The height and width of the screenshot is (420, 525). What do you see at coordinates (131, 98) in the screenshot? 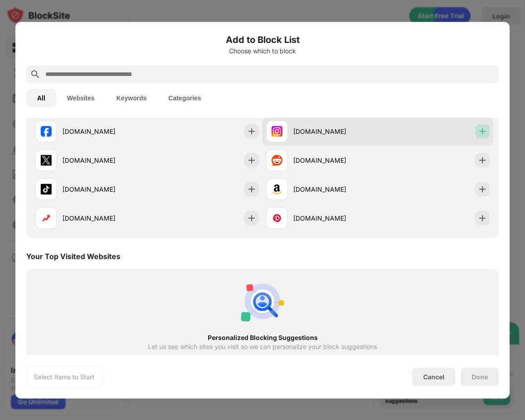
I see `button: Keywords` at bounding box center [131, 98].